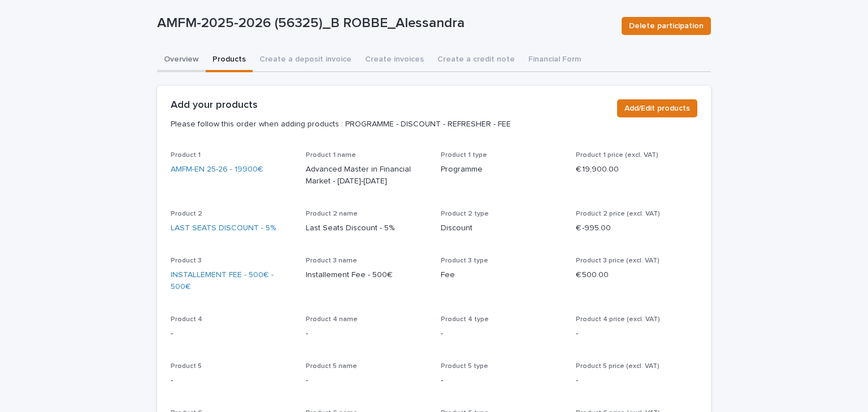  What do you see at coordinates (385, 23) in the screenshot?
I see `p: AMFM-2025-2026 (56325)_B ROBBE_Alessandra` at bounding box center [385, 23].